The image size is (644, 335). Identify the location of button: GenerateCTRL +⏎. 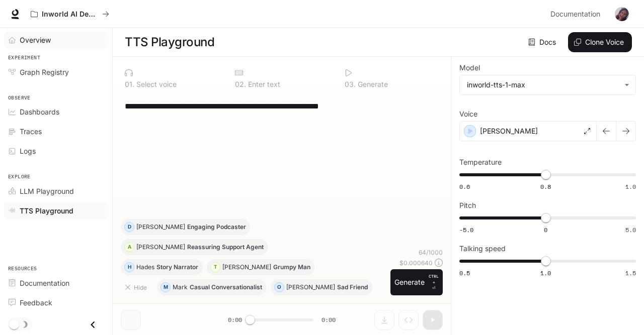
(416, 282).